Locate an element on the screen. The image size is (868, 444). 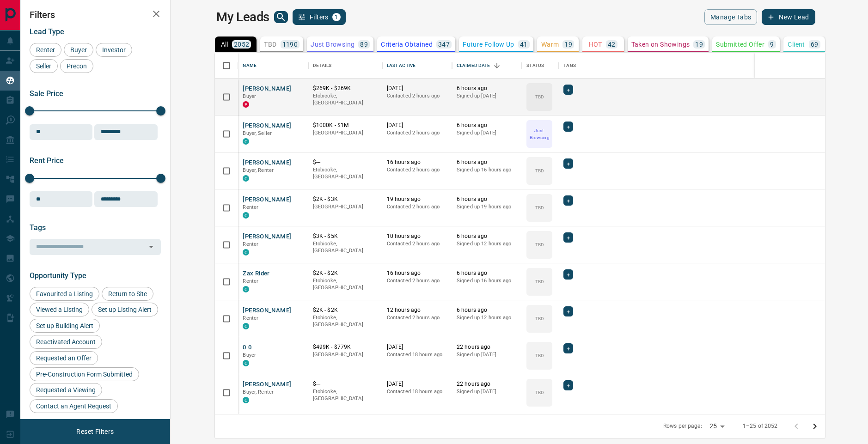
div: Buyer is located at coordinates (79, 50).